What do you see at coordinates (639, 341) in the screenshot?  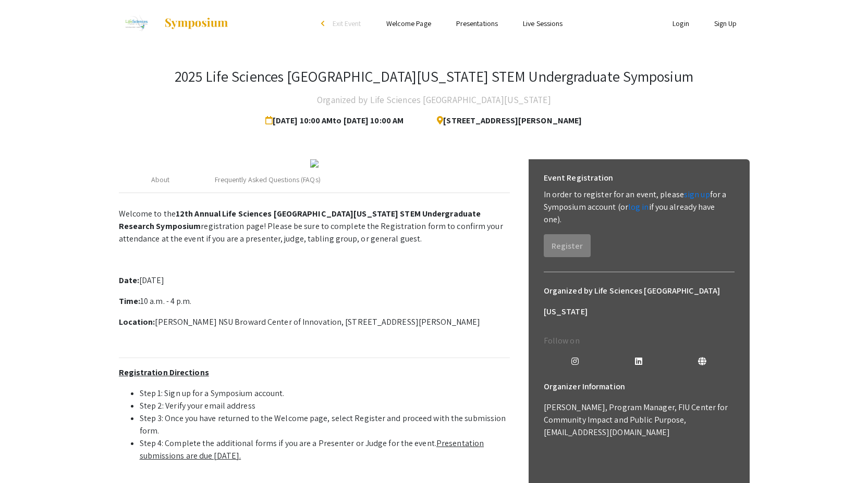 I see `p: Follow on` at bounding box center [639, 341].